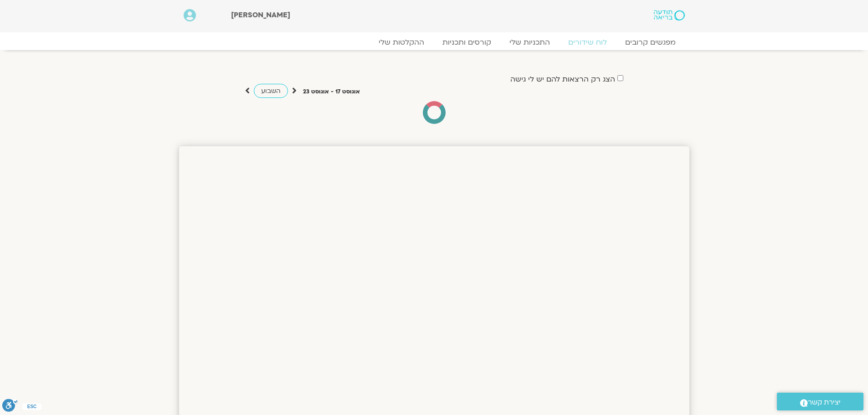 This screenshot has height=415, width=868. What do you see at coordinates (401, 43) in the screenshot?
I see `a: ההקלטות שלי` at bounding box center [401, 43].